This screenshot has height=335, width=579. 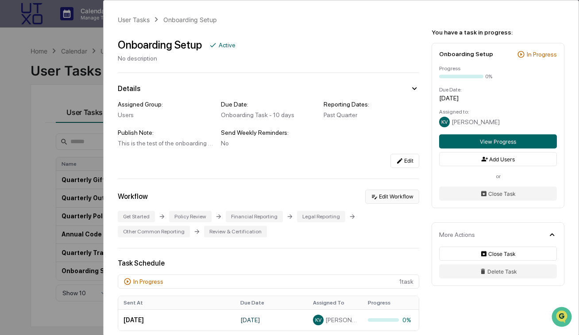 What do you see at coordinates (17, 76) in the screenshot?
I see `img: 1746055101610-c473b297-6a78-478c-a979-82029cc54cd1` at bounding box center [17, 76].